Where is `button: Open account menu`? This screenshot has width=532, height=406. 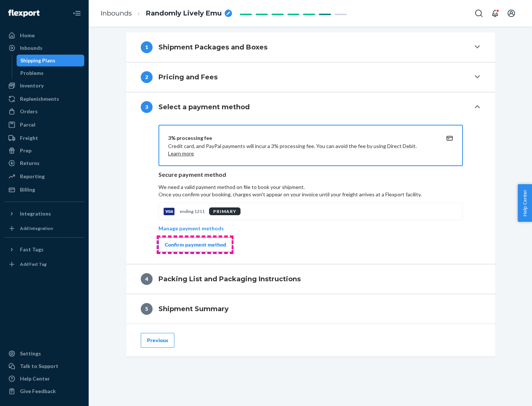 button: Open account menu is located at coordinates (512, 13).